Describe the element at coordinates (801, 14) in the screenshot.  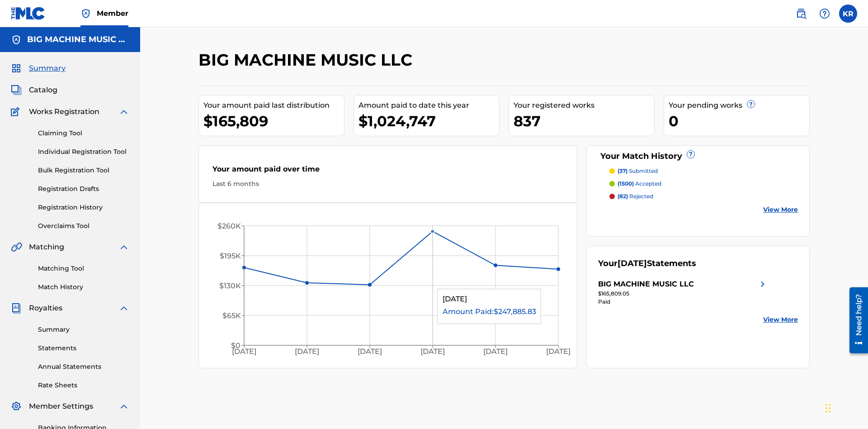
I see `a: Public Search` at that location.